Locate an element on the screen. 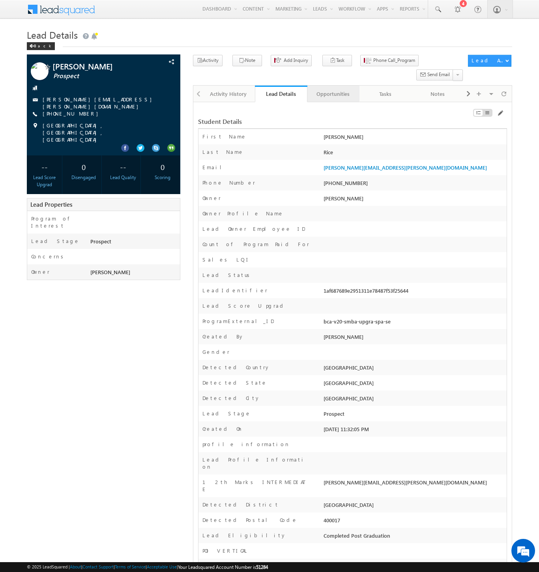 The height and width of the screenshot is (572, 539). div: Lead Details is located at coordinates (281, 93).